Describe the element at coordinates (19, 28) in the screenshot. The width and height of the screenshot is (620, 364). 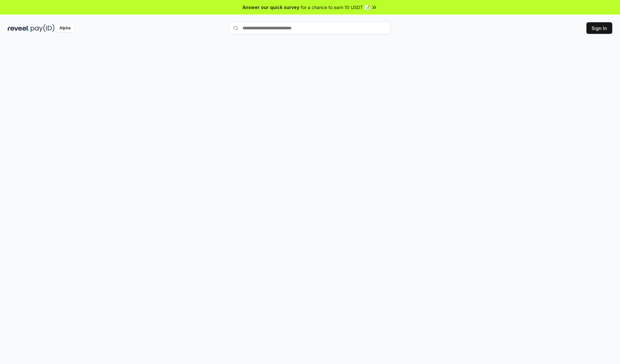
I see `img: reveel_dark` at that location.